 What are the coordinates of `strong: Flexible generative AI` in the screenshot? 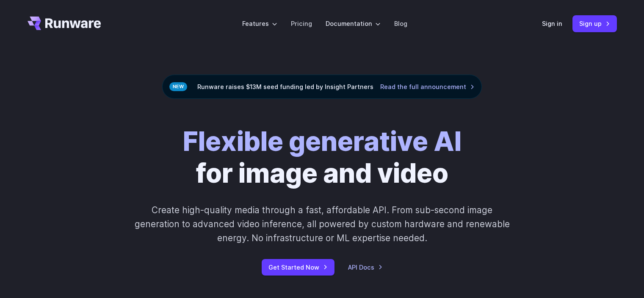 It's located at (322, 141).